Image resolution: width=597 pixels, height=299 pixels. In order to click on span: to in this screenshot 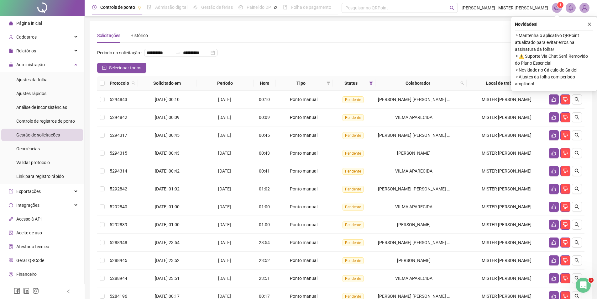, I will do `click(178, 53)`.